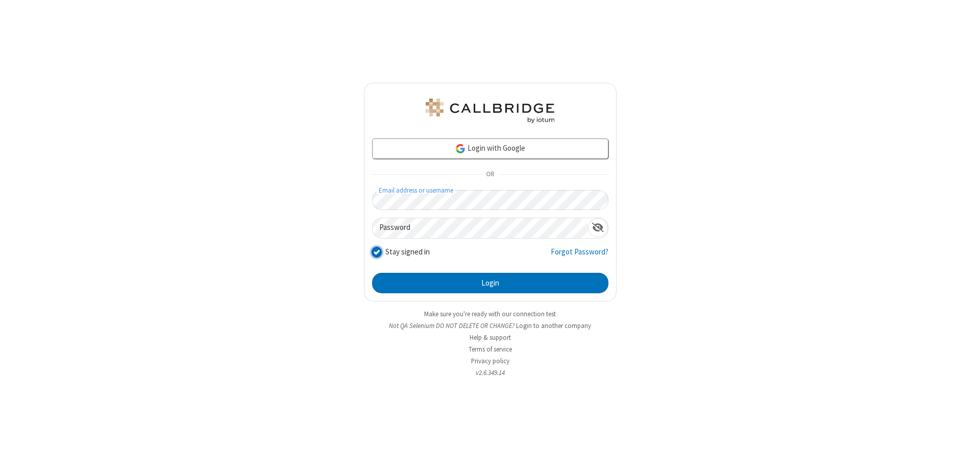 The height and width of the screenshot is (468, 980). What do you see at coordinates (460, 149) in the screenshot?
I see `img: google-icon.png` at bounding box center [460, 149].